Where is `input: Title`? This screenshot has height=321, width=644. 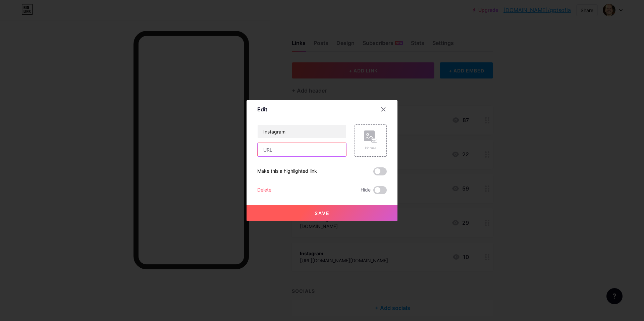 input: Title is located at coordinates (301, 132).